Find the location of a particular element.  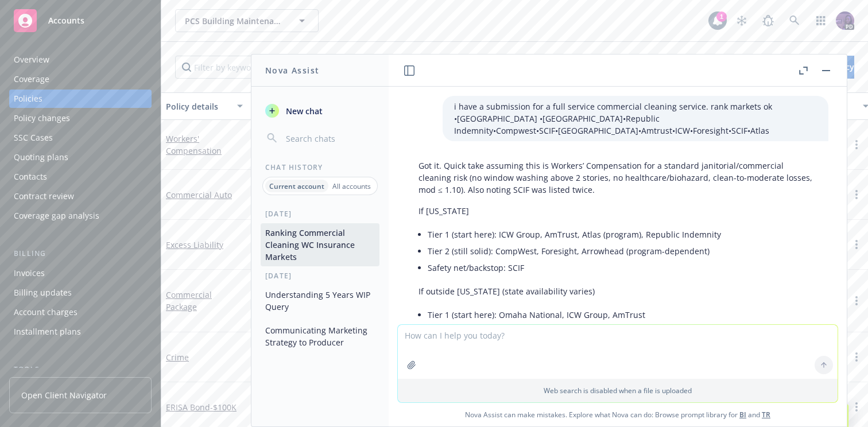

div: Coverage is located at coordinates (32, 79).